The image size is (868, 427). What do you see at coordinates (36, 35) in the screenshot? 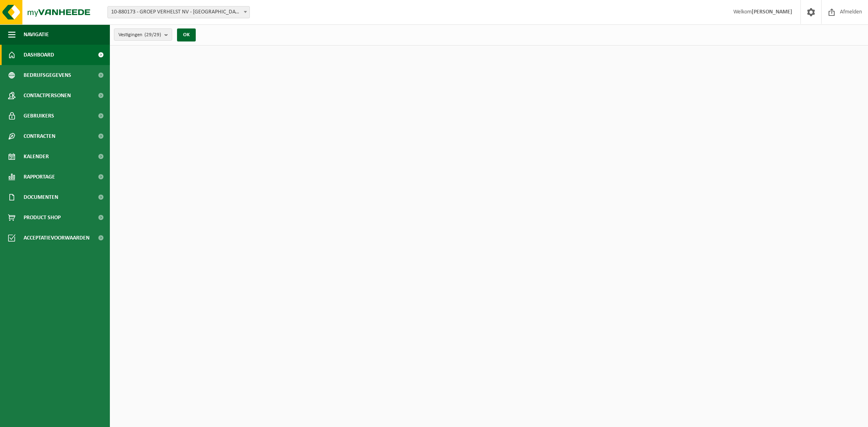
I see `span: Navigatie` at bounding box center [36, 35].